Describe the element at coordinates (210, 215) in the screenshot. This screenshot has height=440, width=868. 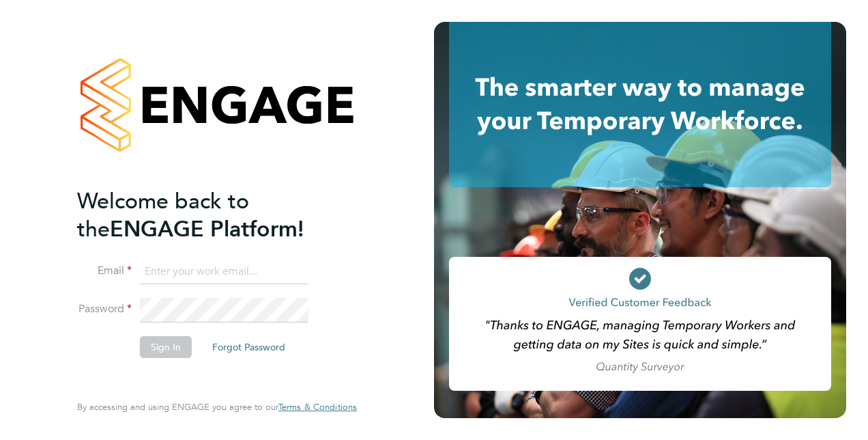
I see `h2: ENGAGE Platform!` at that location.